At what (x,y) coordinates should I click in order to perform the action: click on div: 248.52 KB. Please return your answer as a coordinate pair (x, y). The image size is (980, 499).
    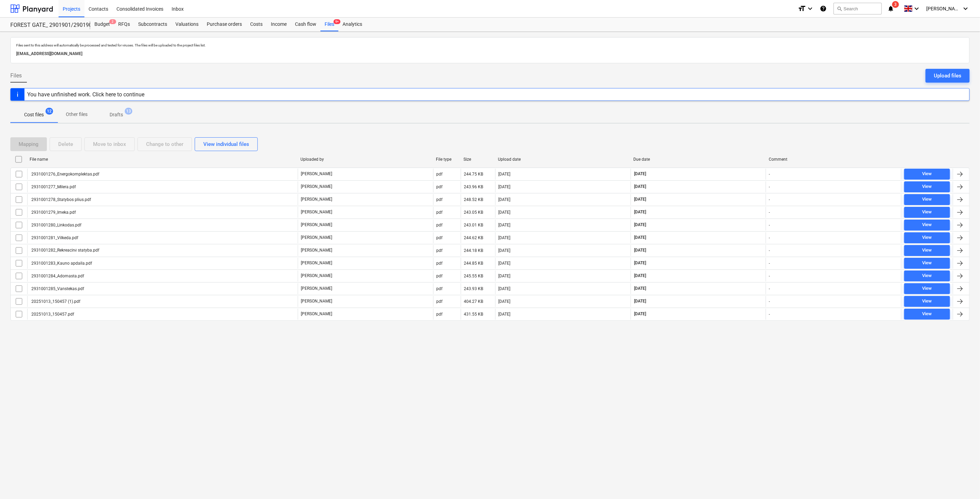
    Looking at the image, I should click on (473, 200).